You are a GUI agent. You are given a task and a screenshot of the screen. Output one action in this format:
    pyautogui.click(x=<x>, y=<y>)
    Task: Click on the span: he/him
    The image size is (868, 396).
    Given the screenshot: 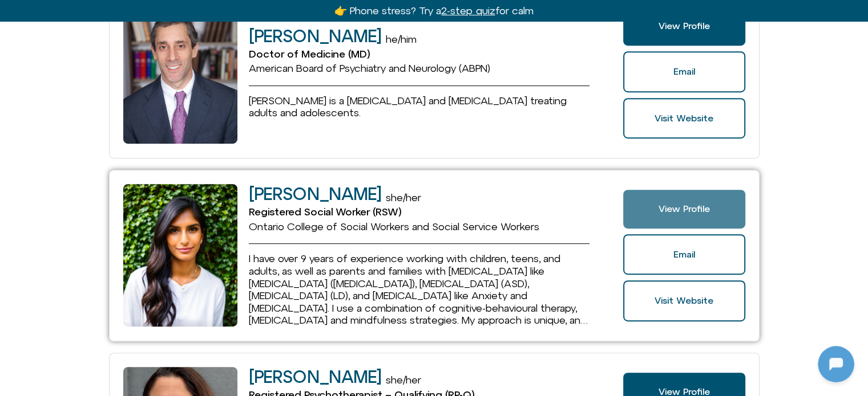 What is the action you would take?
    pyautogui.click(x=401, y=38)
    